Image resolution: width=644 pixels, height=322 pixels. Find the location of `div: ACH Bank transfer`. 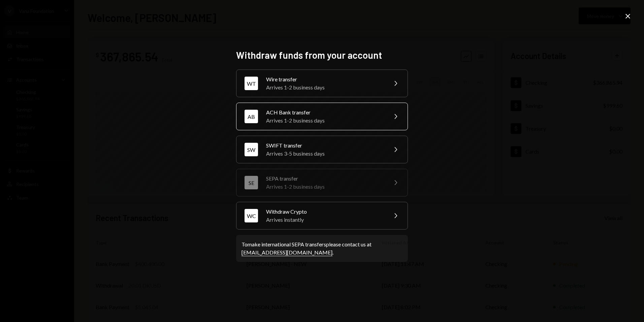

div: ACH Bank transfer is located at coordinates (325, 112).